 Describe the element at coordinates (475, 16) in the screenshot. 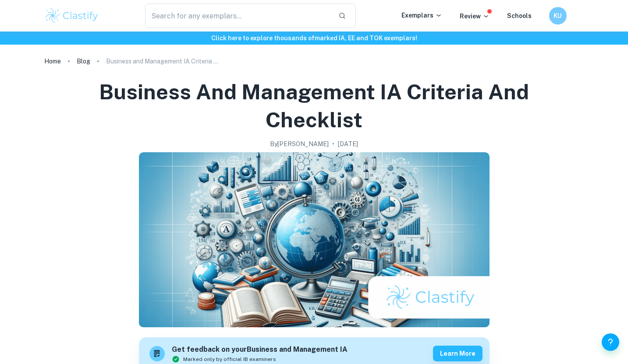

I see `p: Review` at that location.